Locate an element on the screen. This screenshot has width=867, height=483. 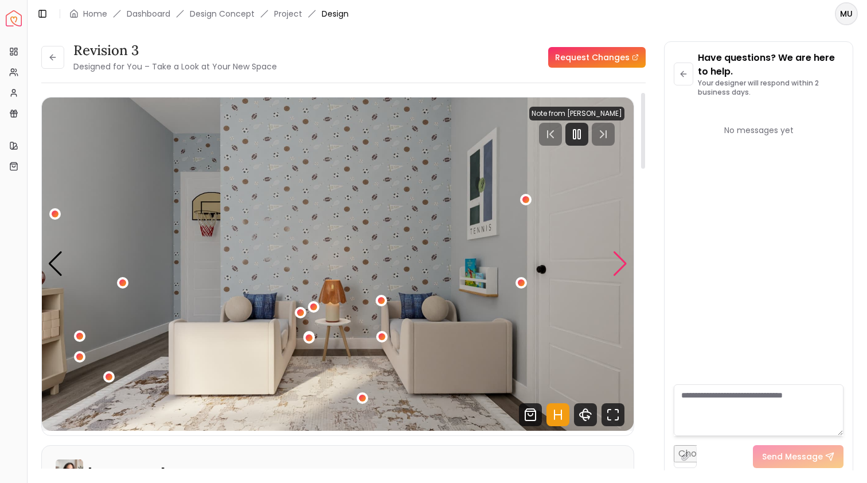
p: Your designer will respond within 2 business days. is located at coordinates (771, 88).